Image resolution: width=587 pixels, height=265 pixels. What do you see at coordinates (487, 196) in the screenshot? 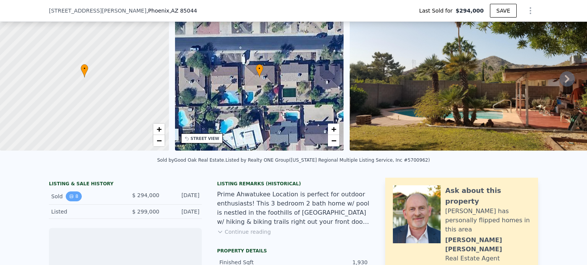
I see `div: Ask about this property` at bounding box center [487, 196].